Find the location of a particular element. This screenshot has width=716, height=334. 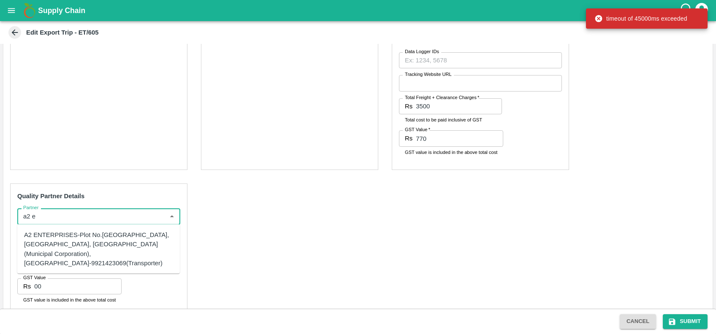

label: Tracking Website URL is located at coordinates (428, 75).